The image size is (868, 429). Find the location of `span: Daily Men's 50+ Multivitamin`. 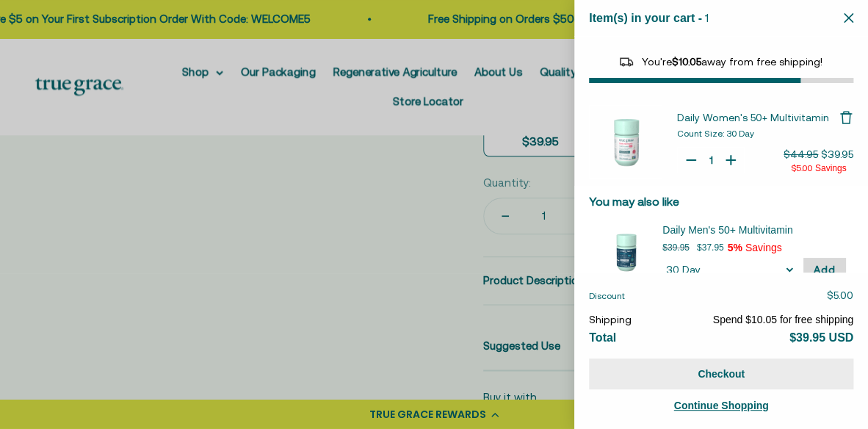

span: Daily Men's 50+ Multivitamin is located at coordinates (745, 230).